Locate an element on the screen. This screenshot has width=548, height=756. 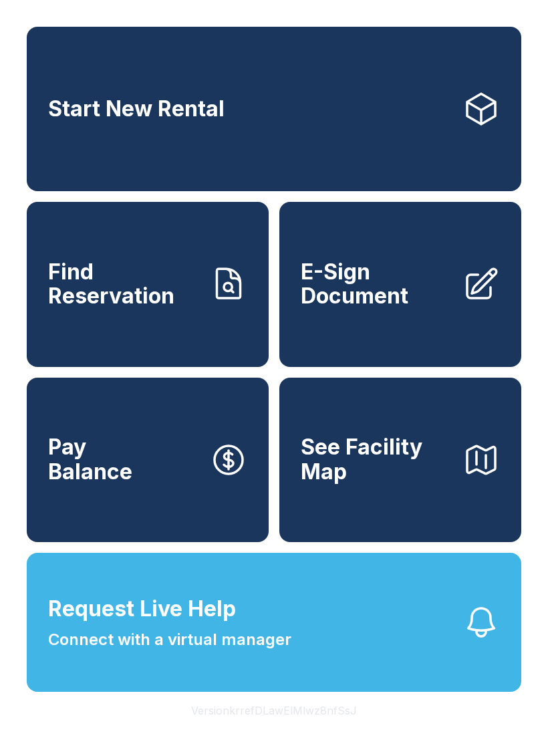
span: Start New Rental is located at coordinates (136, 109).